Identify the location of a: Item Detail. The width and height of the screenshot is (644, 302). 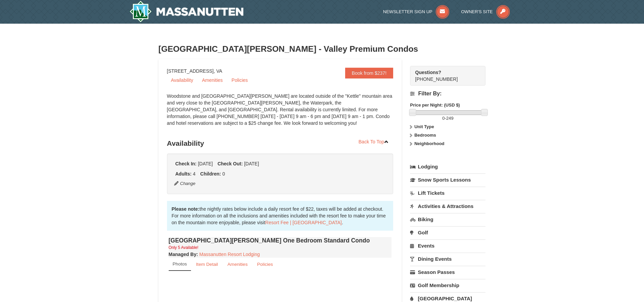
(207, 264).